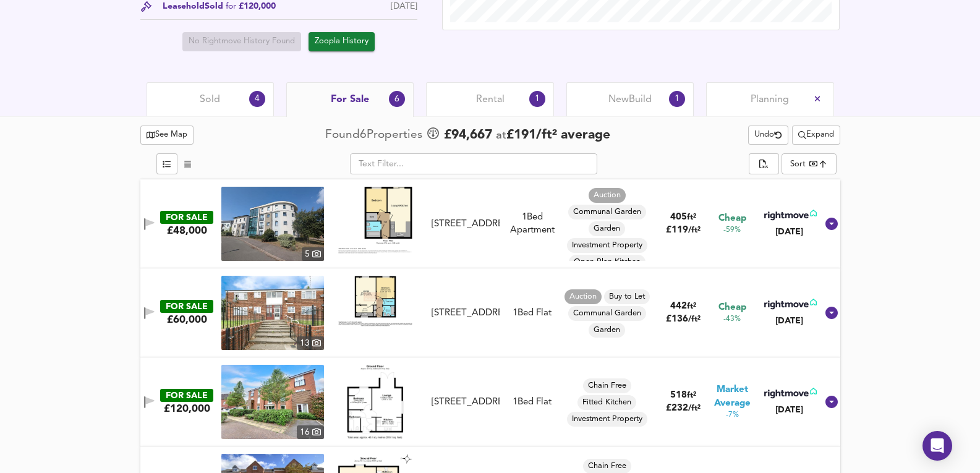 The height and width of the screenshot is (473, 980). What do you see at coordinates (678, 217) in the screenshot?
I see `span: 405` at bounding box center [678, 217].